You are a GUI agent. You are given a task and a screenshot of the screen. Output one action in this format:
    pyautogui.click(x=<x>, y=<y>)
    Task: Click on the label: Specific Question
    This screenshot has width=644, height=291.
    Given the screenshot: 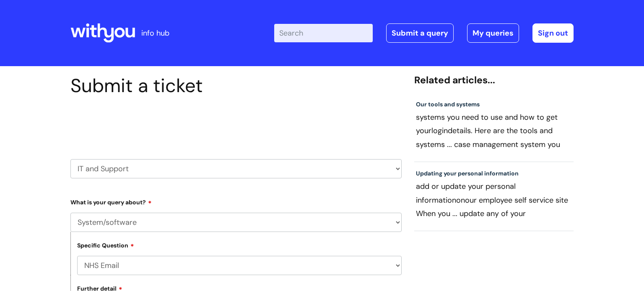 What is the action you would take?
    pyautogui.click(x=106, y=245)
    